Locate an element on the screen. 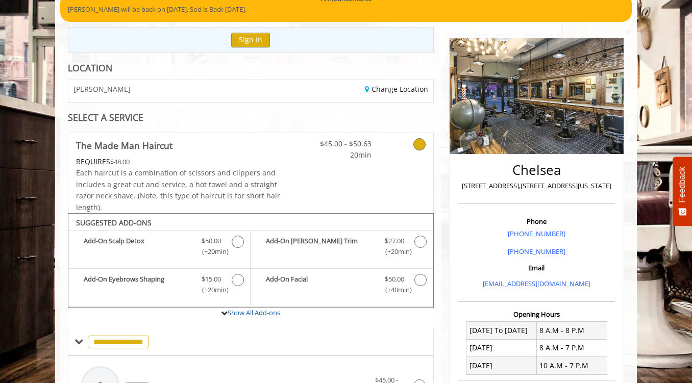  span: Feedback is located at coordinates (682, 185).